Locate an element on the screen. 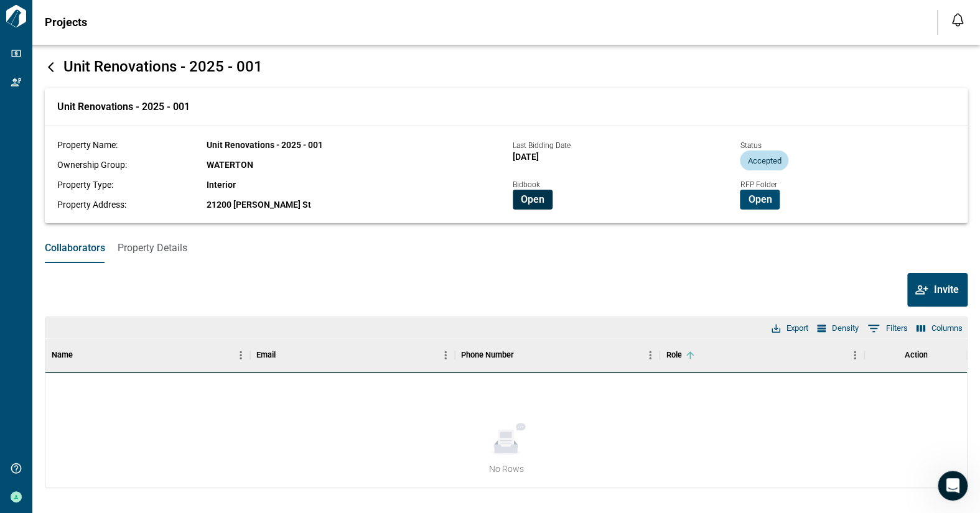 Image resolution: width=980 pixels, height=513 pixels. span: Property Details is located at coordinates (152, 248).